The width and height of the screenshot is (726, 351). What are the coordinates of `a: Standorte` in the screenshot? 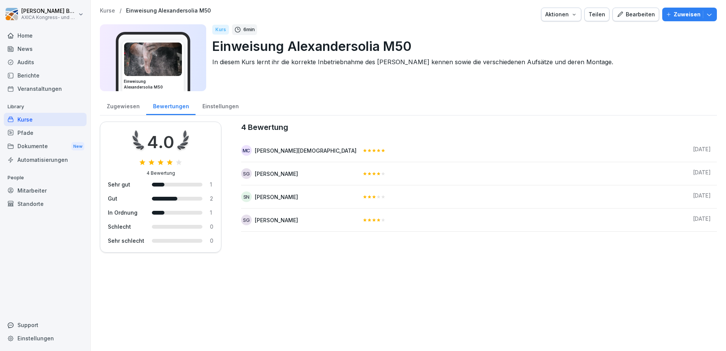 It's located at (45, 204).